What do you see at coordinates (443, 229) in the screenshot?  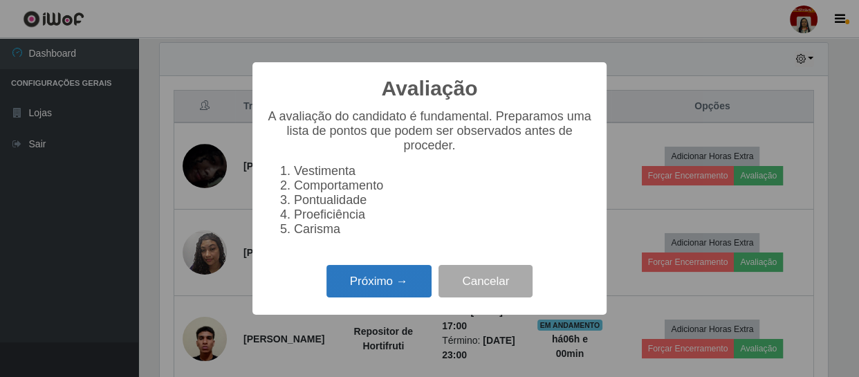 I see `li: Carisma` at bounding box center [443, 229].